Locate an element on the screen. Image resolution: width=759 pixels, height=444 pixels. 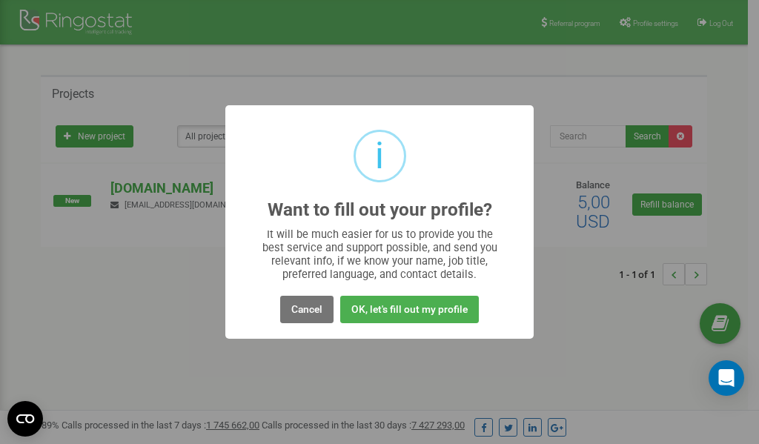
button: Cancel is located at coordinates (307, 309).